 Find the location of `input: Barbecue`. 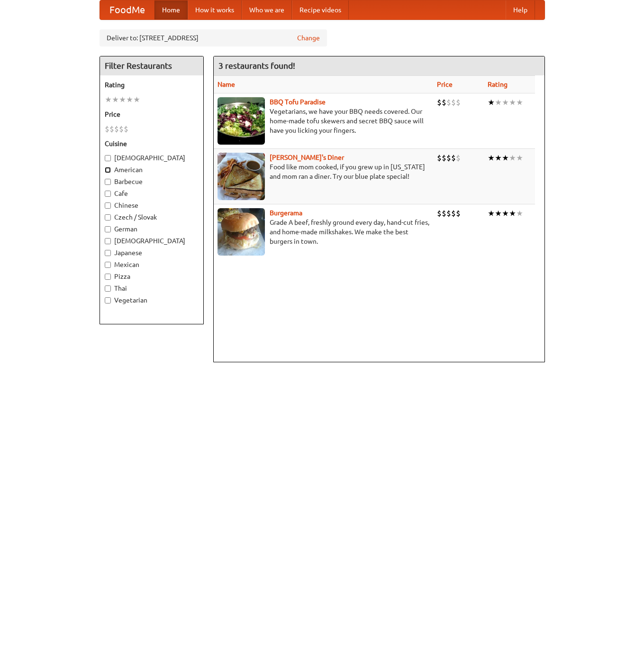

input: Barbecue is located at coordinates (107, 182).